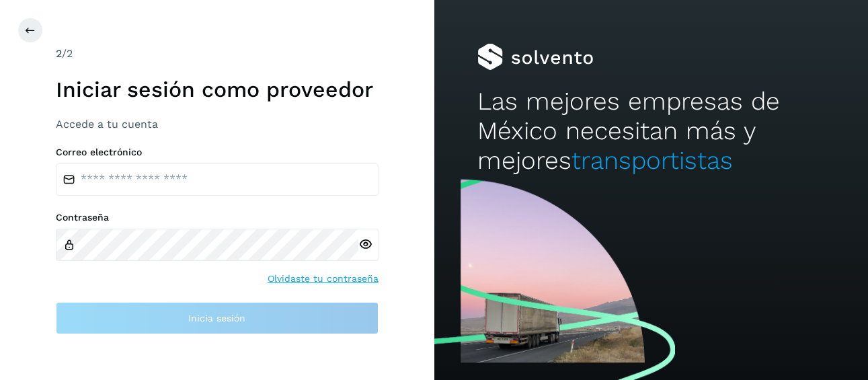 The width and height of the screenshot is (868, 380). What do you see at coordinates (217, 124) in the screenshot?
I see `h3: Accede a tu cuenta` at bounding box center [217, 124].